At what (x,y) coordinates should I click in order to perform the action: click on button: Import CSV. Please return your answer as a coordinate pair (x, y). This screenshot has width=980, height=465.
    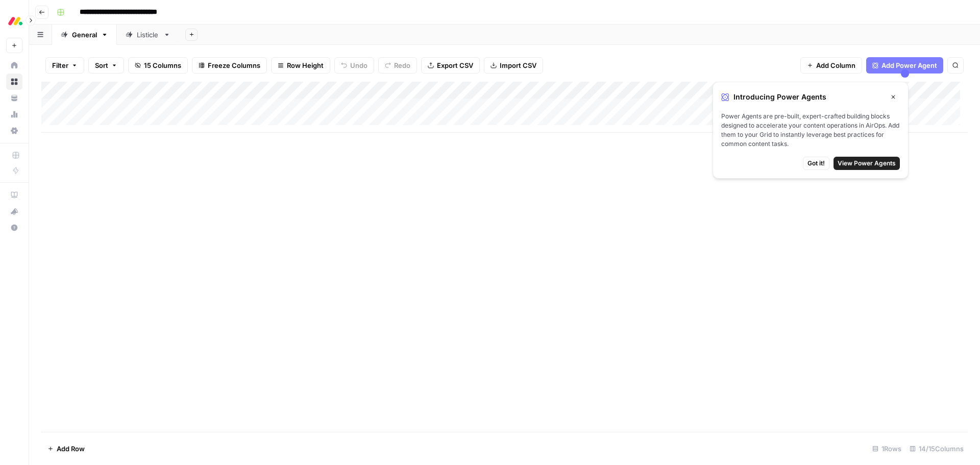
    Looking at the image, I should click on (513, 65).